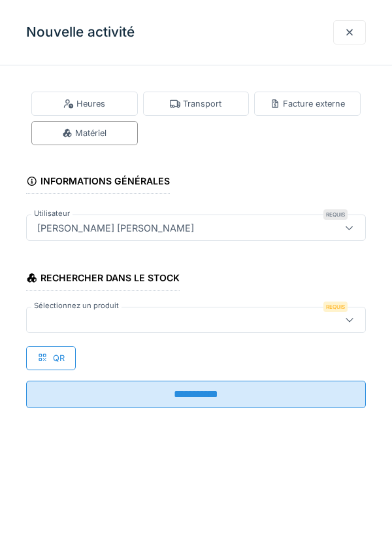  I want to click on div: Rechercher dans le stock, so click(103, 279).